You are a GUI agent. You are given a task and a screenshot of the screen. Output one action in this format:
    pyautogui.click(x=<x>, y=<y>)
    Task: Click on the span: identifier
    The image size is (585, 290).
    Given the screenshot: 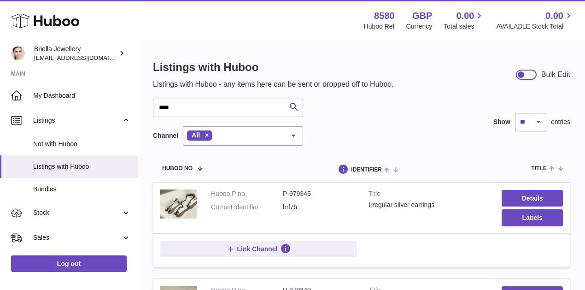 What is the action you would take?
    pyautogui.click(x=366, y=169)
    